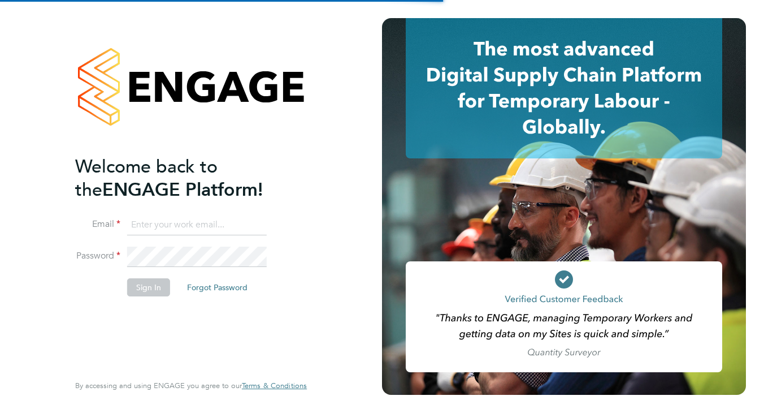 This screenshot has height=413, width=764. I want to click on button: Forgot Password, so click(217, 287).